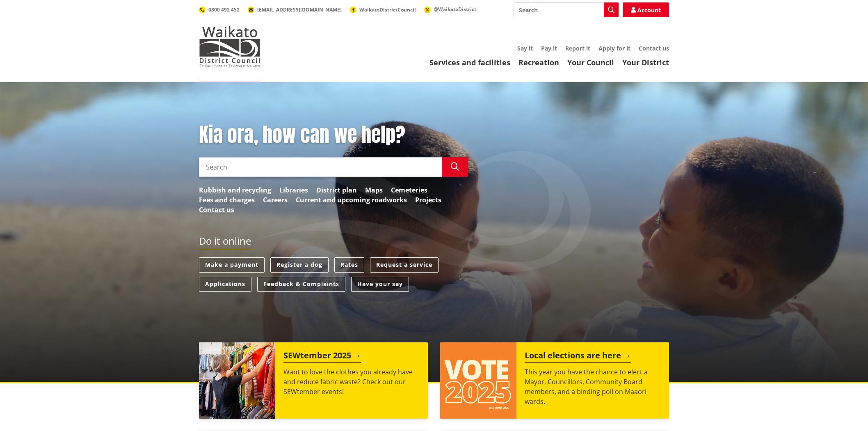  Describe the element at coordinates (450, 9) in the screenshot. I see `a: @WaikatoDistrict` at that location.